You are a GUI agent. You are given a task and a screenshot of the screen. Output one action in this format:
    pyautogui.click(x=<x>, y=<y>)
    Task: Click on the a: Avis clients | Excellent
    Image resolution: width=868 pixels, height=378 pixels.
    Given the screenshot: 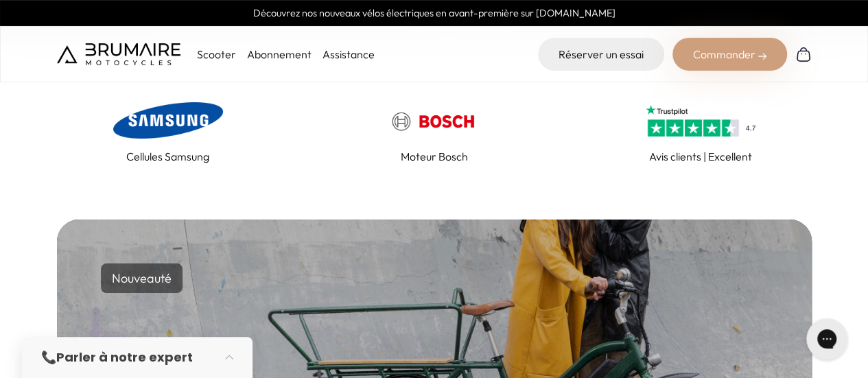 What is the action you would take?
    pyautogui.click(x=700, y=132)
    